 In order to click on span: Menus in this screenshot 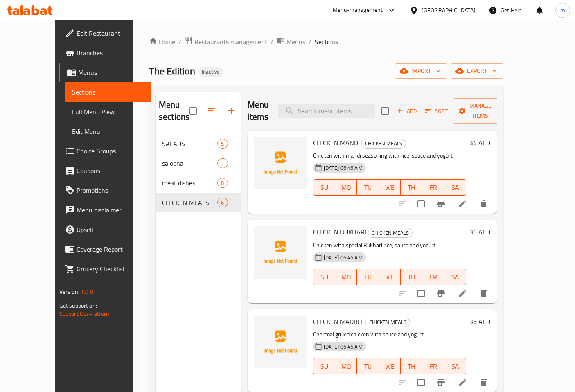, I will do `click(111, 72)`.